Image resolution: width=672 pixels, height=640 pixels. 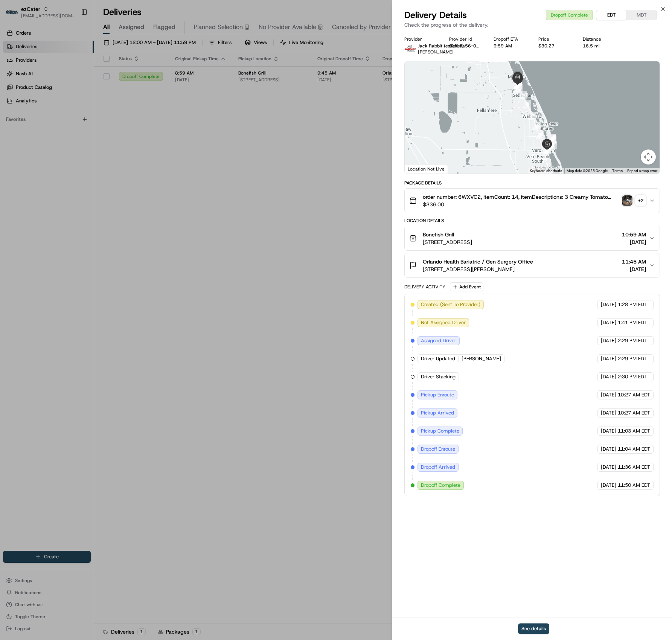 I want to click on span: Not Assigned Driver, so click(x=443, y=322).